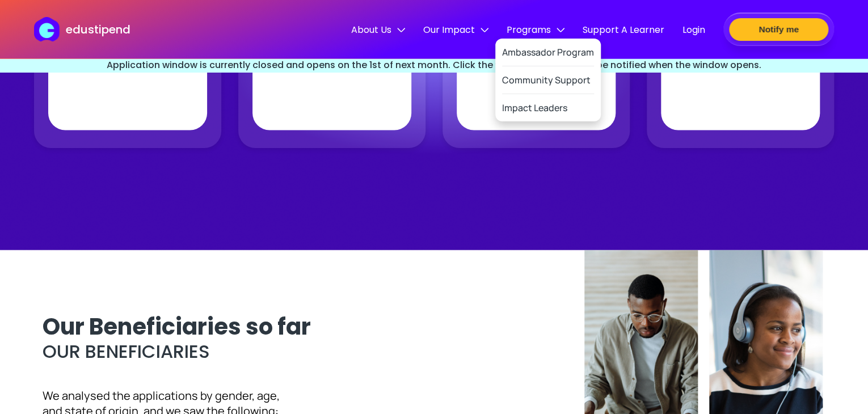 Image resolution: width=868 pixels, height=414 pixels. I want to click on span: Programs, so click(535, 29).